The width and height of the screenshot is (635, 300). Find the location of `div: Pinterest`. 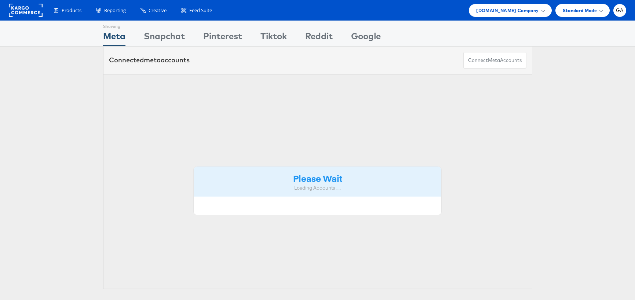

div: Pinterest is located at coordinates (223, 38).